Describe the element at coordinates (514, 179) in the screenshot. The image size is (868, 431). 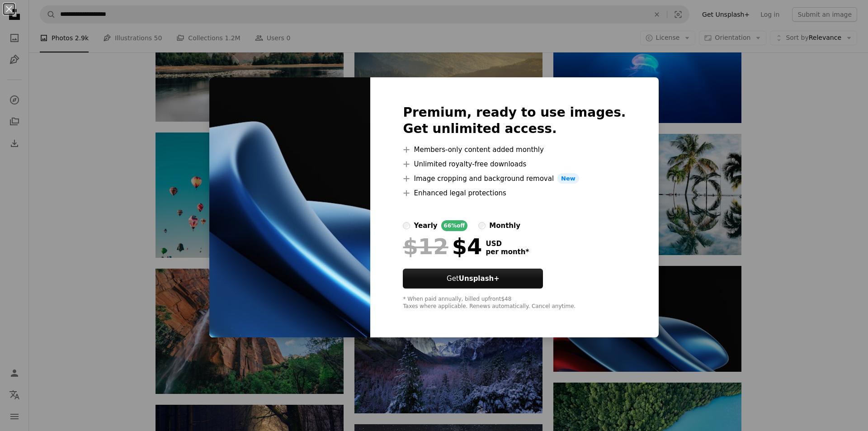
I see `li: Image cropping and background removal` at that location.